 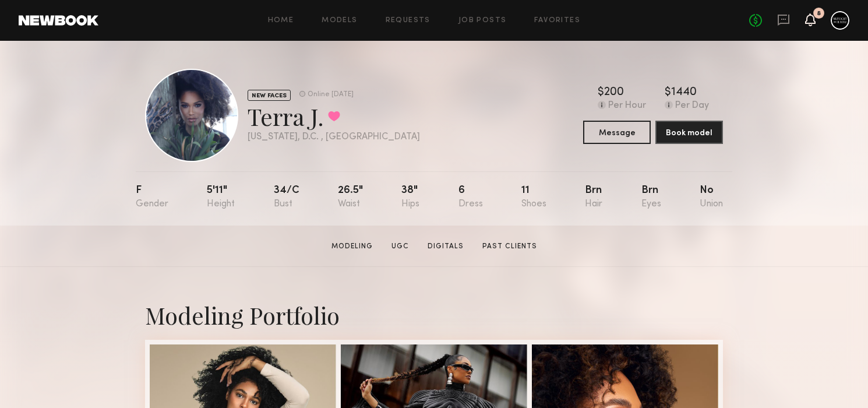 I want to click on a: Requests, so click(x=408, y=20).